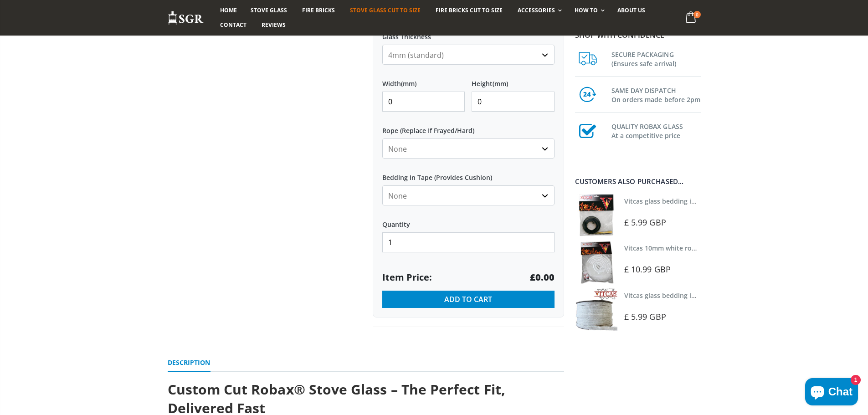 The height and width of the screenshot is (415, 868). What do you see at coordinates (832, 392) in the screenshot?
I see `inbox-online-store-chat: Shopify online store chat` at bounding box center [832, 392].